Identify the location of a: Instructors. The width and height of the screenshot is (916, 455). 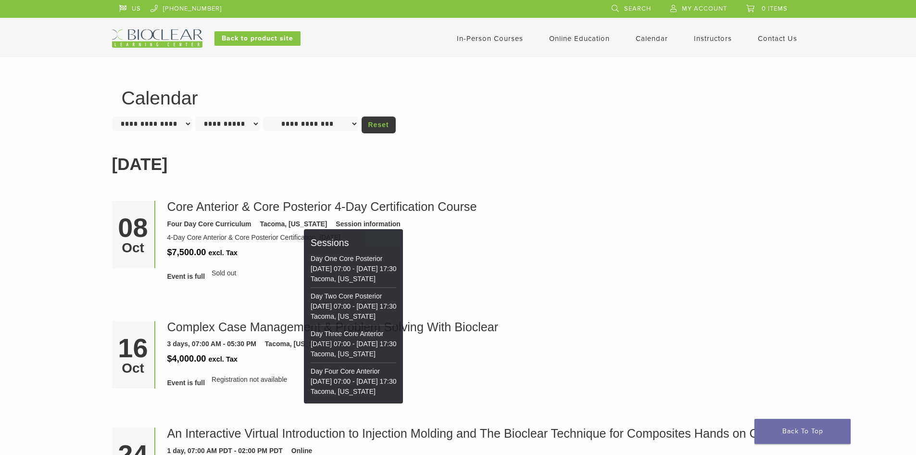
(713, 38).